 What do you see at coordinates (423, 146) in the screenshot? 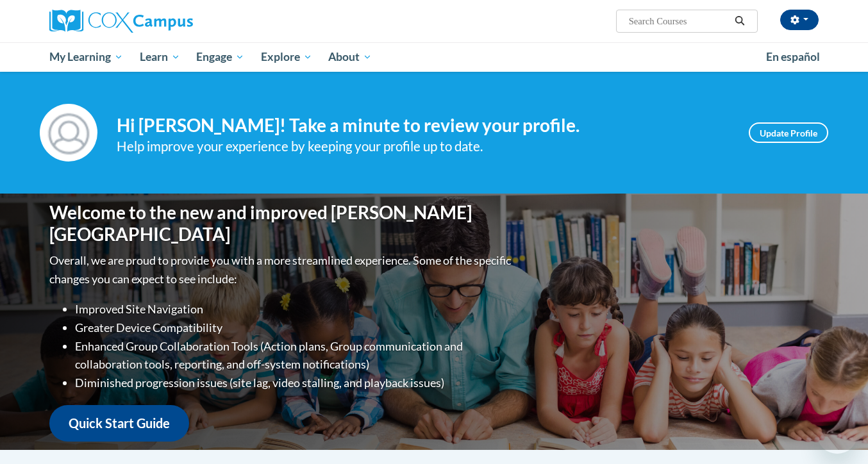
I see `div: Help improve your experience by keeping your profile up to date.` at bounding box center [423, 146].